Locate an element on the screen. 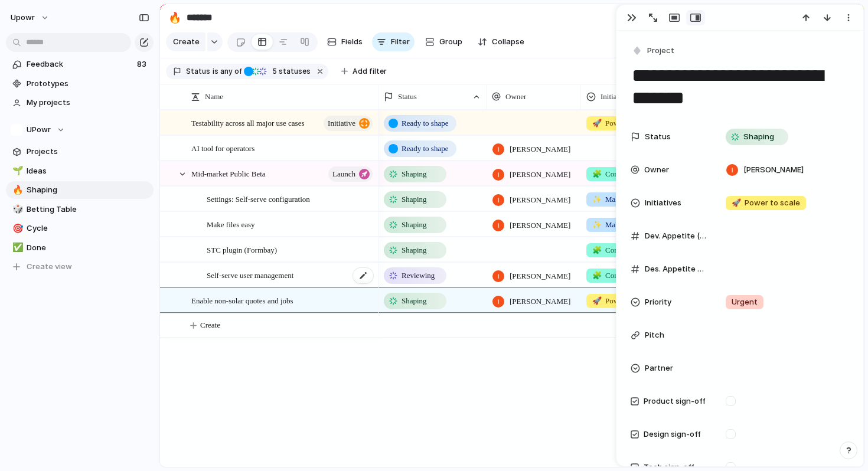 The width and height of the screenshot is (868, 471). span: Product sign-off is located at coordinates (675, 401).